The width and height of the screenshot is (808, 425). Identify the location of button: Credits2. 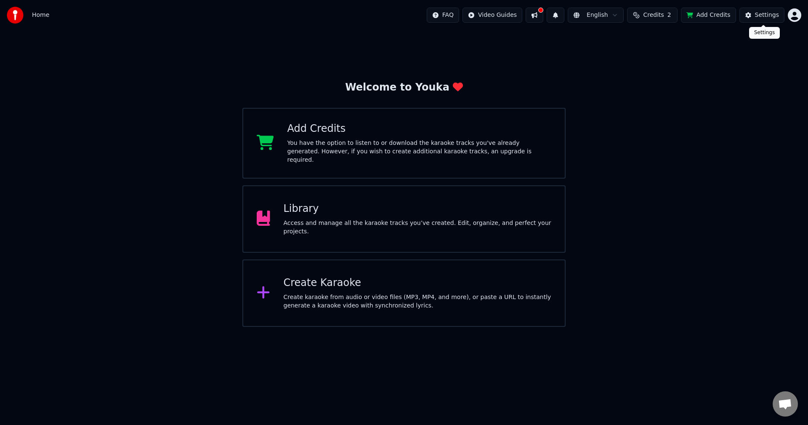
(652, 15).